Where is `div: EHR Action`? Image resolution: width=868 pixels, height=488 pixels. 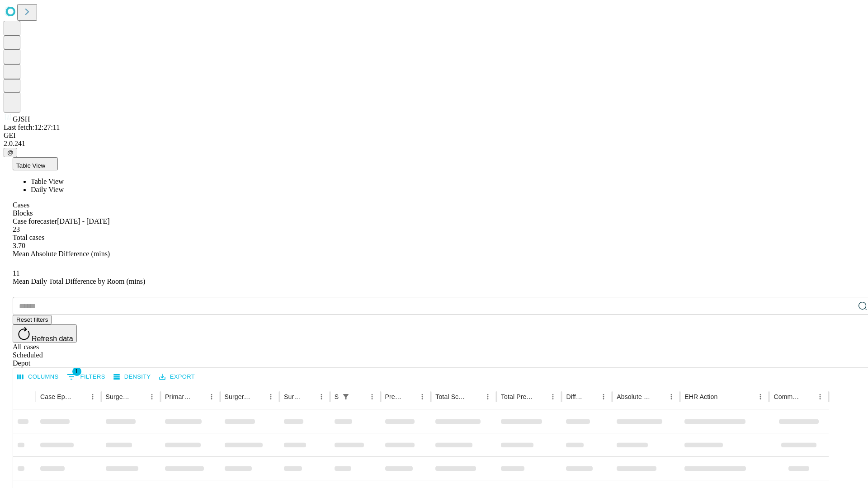
div: EHR Action is located at coordinates (700, 397).